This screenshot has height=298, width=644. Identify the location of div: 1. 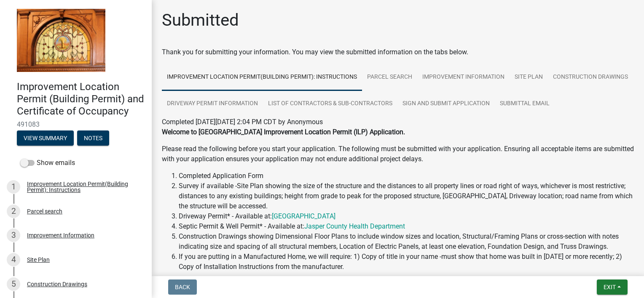
(13, 187).